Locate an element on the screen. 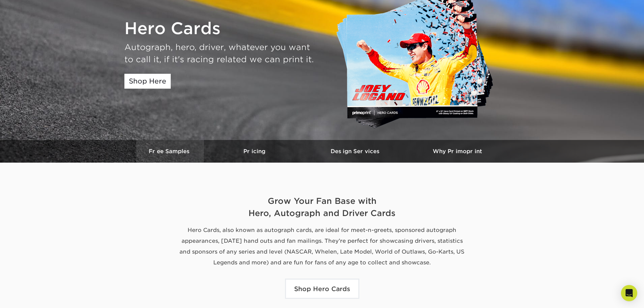  div: Open Intercom Messenger is located at coordinates (629, 293).